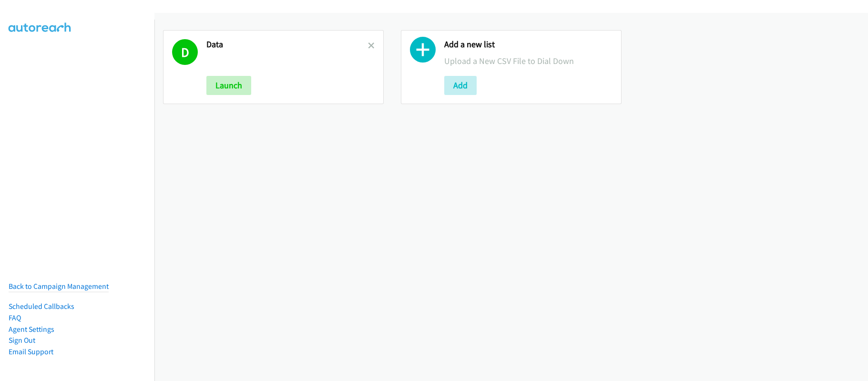 The image size is (868, 381). Describe the element at coordinates (22, 340) in the screenshot. I see `a: Sign Out` at that location.